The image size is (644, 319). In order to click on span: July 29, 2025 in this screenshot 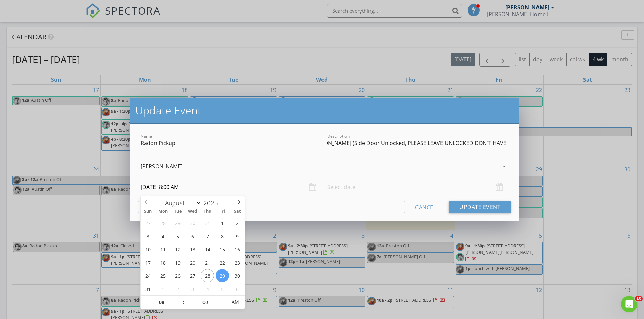, I will do `click(177, 223)`.